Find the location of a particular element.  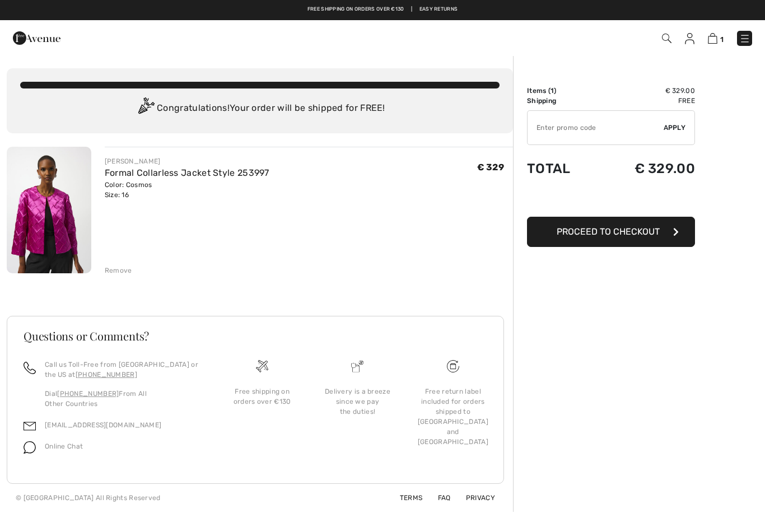

img: 1ère Avenue is located at coordinates (36, 38).